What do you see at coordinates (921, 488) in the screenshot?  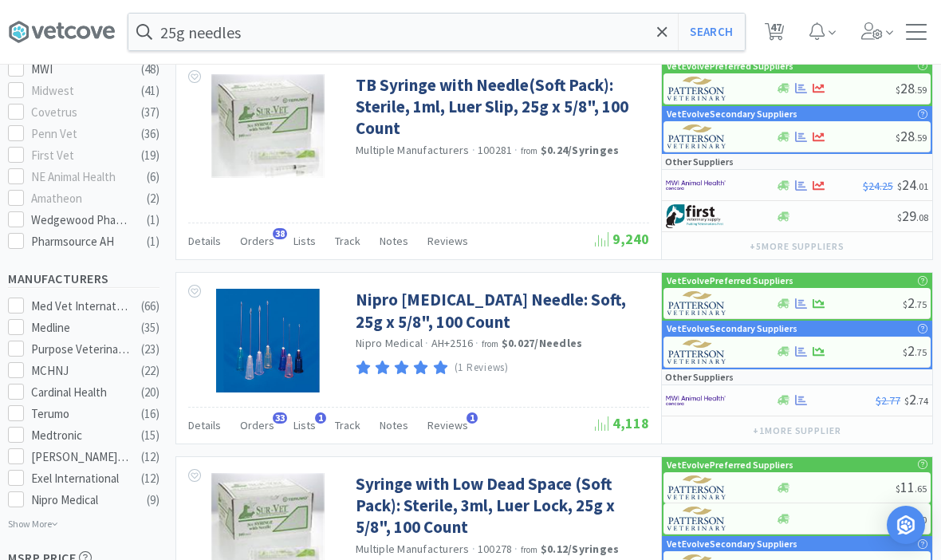 I see `span: . 65` at bounding box center [921, 488].